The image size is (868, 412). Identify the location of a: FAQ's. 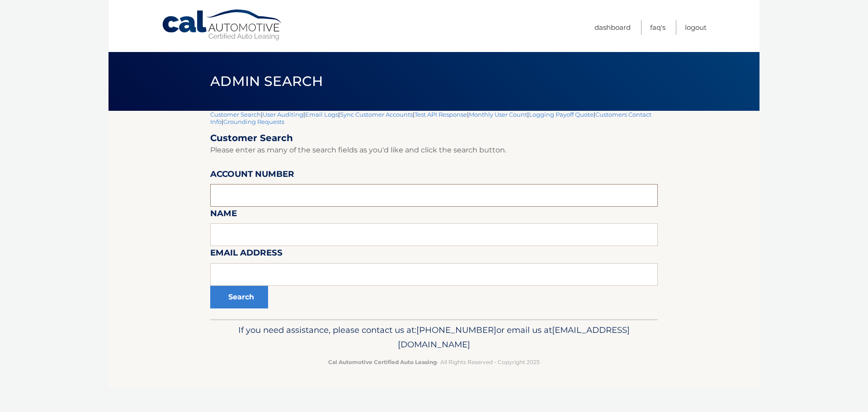
(658, 27).